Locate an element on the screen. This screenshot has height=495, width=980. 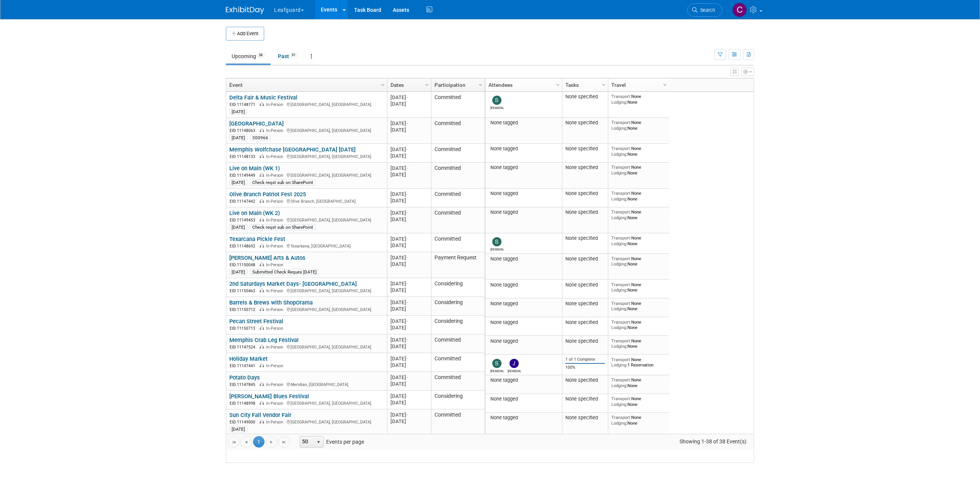
span: EID: 11147524 is located at coordinates (244, 347).